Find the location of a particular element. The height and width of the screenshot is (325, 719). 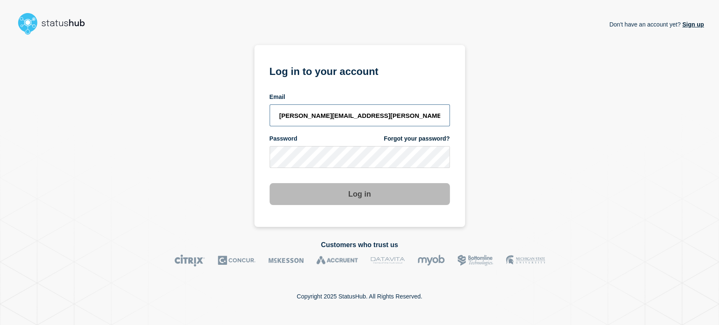

img: DataVita logo is located at coordinates (387, 260).